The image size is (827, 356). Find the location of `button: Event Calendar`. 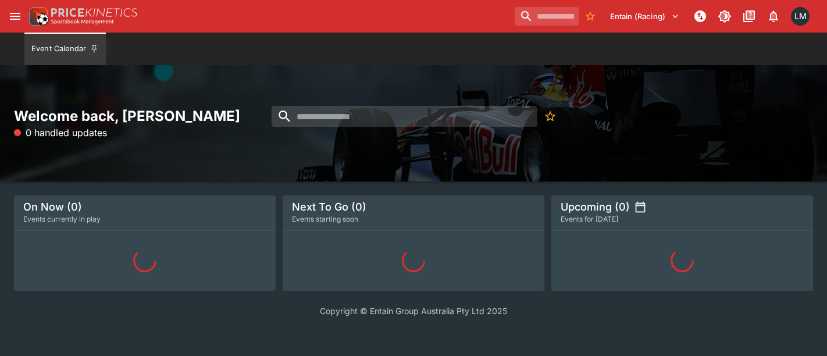

button: Event Calendar is located at coordinates (65, 49).